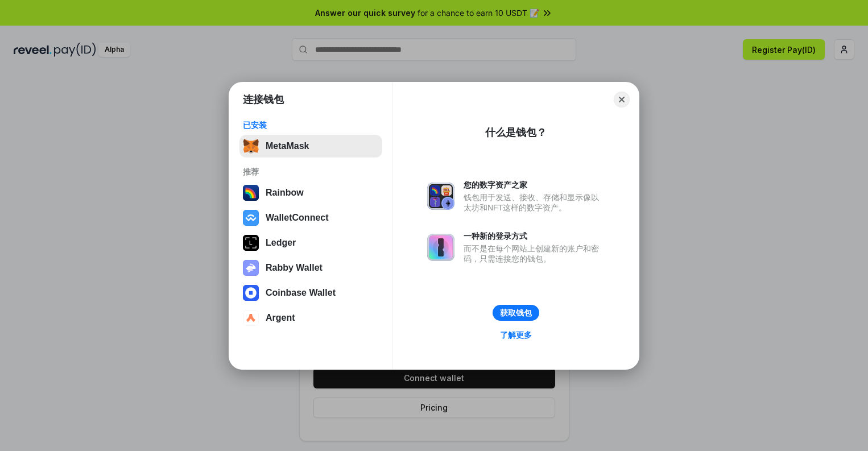  Describe the element at coordinates (310, 172) in the screenshot. I see `div: 推荐` at that location.